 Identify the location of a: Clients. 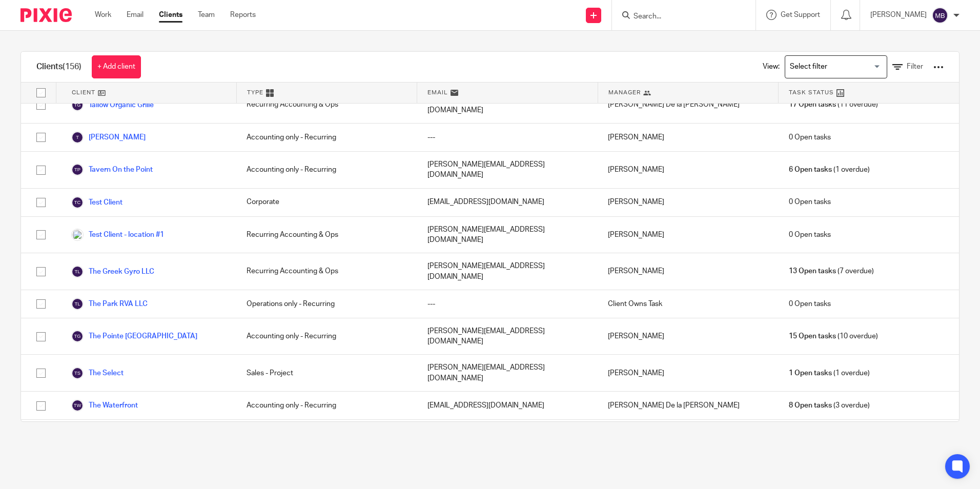
(171, 14).